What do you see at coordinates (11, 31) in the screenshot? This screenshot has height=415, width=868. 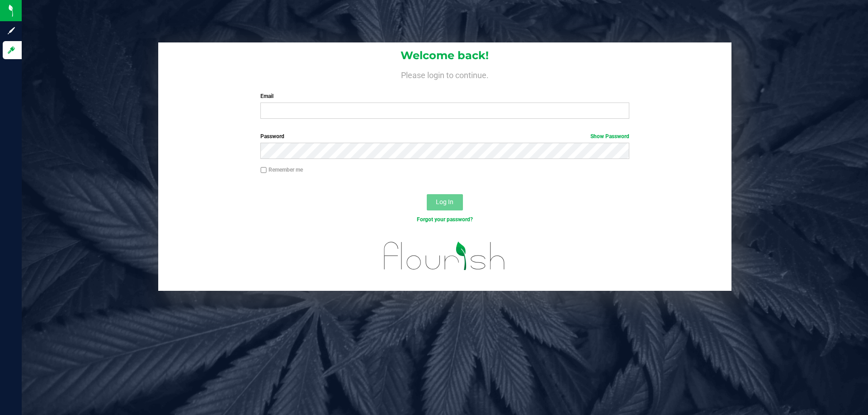 I see `inline-svg: Sign up` at bounding box center [11, 31].